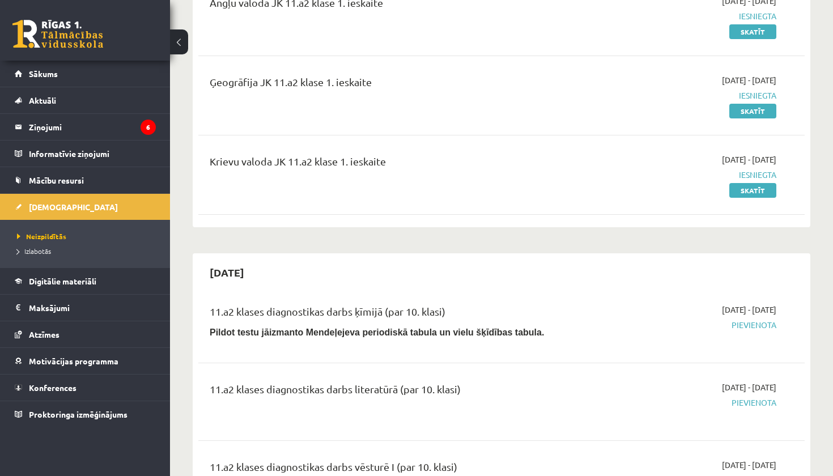  What do you see at coordinates (56, 180) in the screenshot?
I see `span: Mācību resursi` at bounding box center [56, 180].